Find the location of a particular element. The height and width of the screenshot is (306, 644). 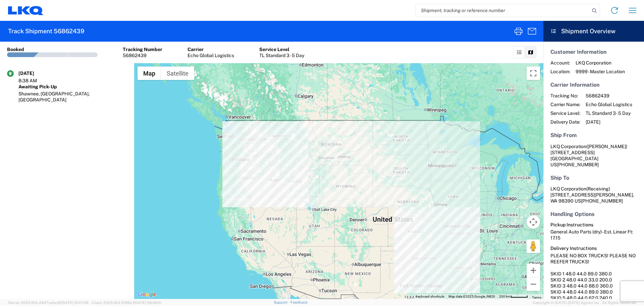

div: Carrier is located at coordinates (211, 49).